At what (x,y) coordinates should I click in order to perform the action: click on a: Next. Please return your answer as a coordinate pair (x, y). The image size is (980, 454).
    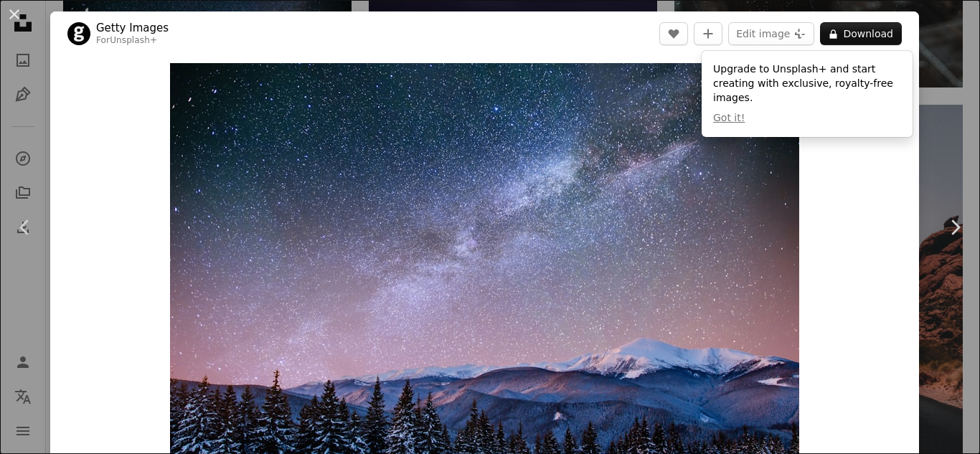
    Looking at the image, I should click on (955, 227).